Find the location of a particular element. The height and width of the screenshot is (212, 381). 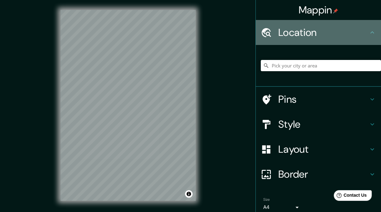

h4: Style is located at coordinates (323, 125).